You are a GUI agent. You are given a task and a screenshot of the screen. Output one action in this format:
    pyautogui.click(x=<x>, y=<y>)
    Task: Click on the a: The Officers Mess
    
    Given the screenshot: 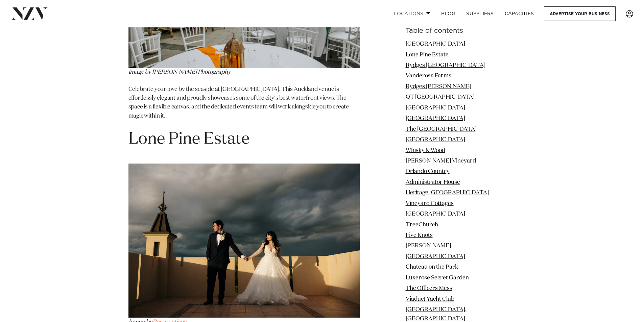 What is the action you would take?
    pyautogui.click(x=429, y=288)
    